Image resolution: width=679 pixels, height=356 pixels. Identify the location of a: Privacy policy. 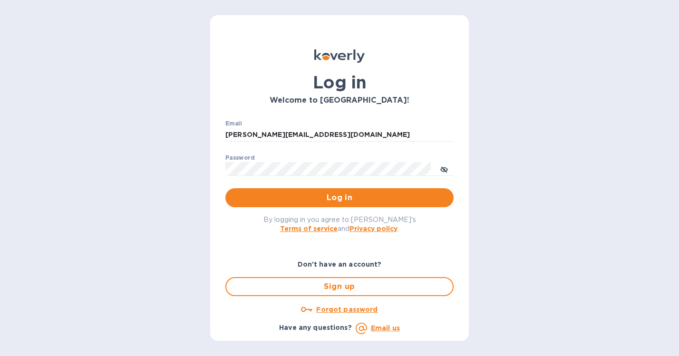
(373, 229).